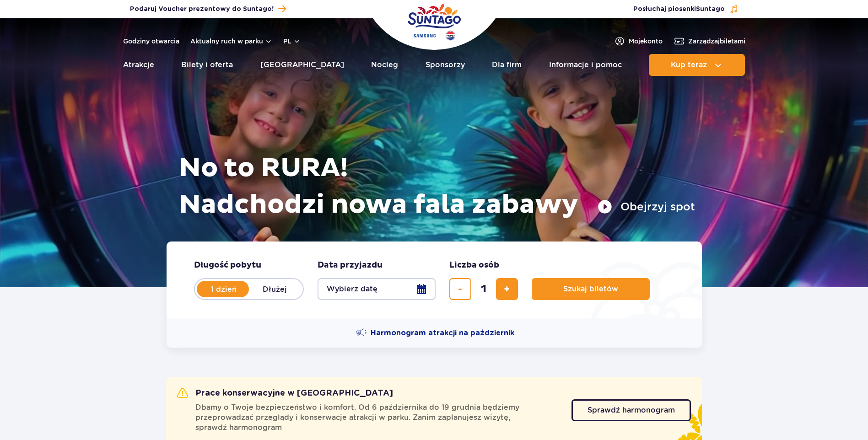  I want to click on button: Posłuchaj piosenkiSuntago, so click(686, 9).